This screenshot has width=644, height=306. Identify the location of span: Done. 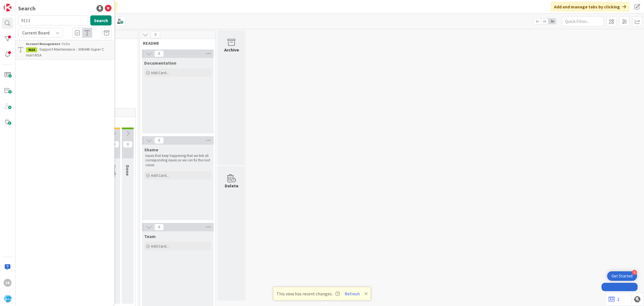
(128, 170).